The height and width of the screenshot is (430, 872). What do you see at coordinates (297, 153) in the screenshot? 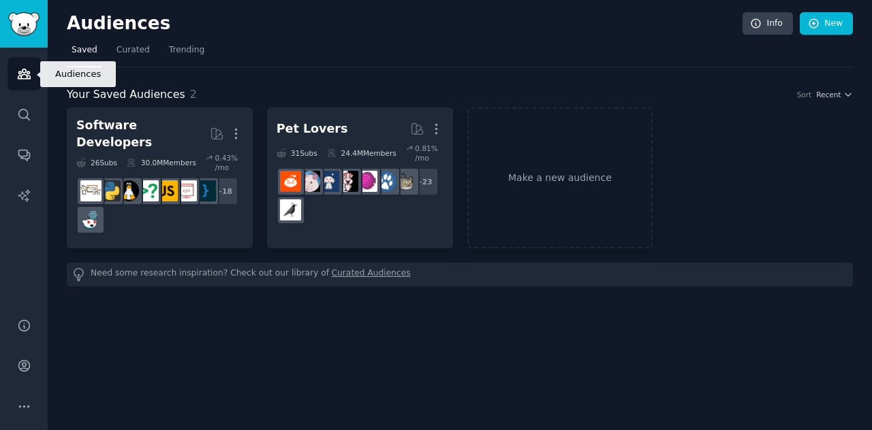
I see `div: 31 Sub s` at bounding box center [297, 153].